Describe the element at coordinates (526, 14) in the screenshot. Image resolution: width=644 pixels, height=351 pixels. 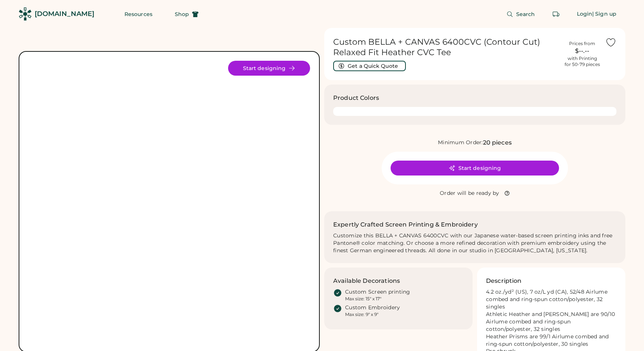
I see `span: Search` at that location.